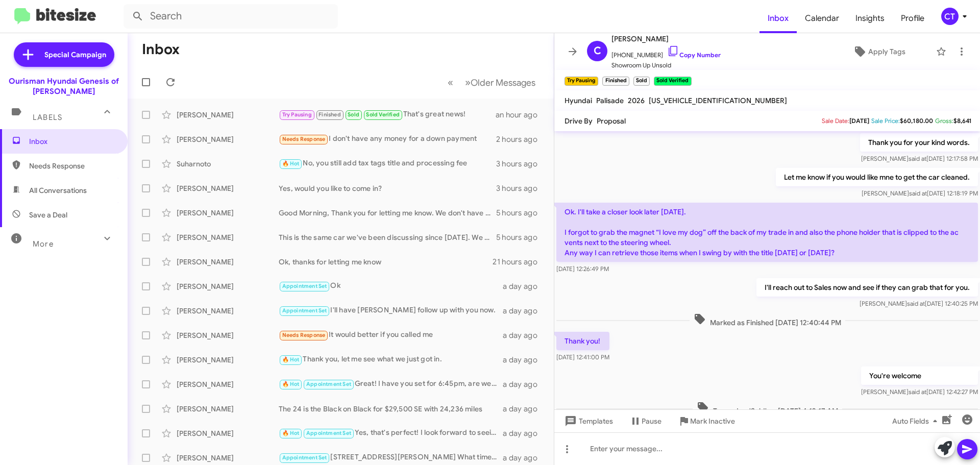 Image resolution: width=980 pixels, height=465 pixels. I want to click on span: Hyundai, so click(579, 101).